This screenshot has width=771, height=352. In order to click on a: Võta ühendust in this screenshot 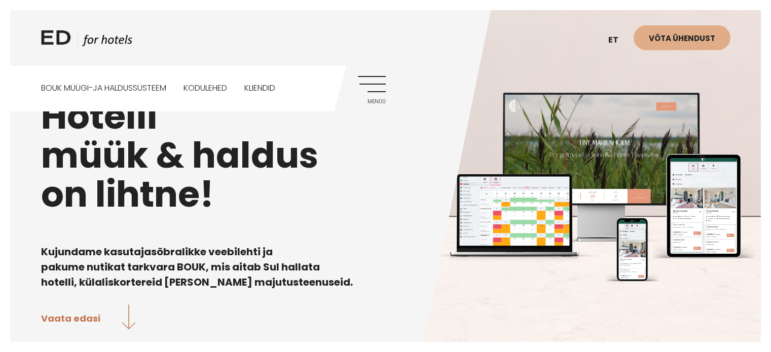, I will do `click(682, 38)`.